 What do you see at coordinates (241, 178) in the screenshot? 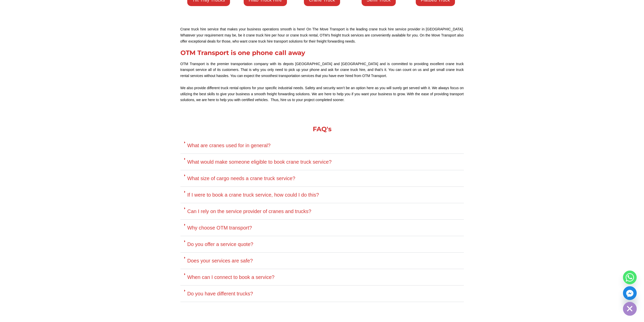
I see `a: What size of cargo needs a crane truck service?` at bounding box center [241, 178].